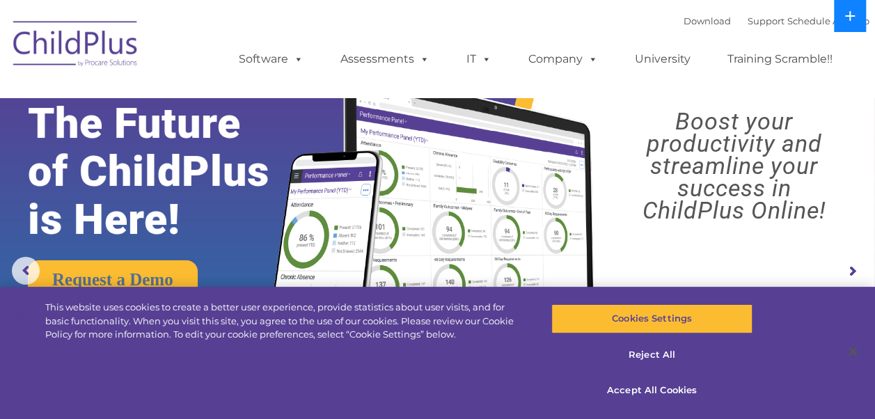 This screenshot has height=419, width=875. Describe the element at coordinates (385, 59) in the screenshot. I see `a: Assessments` at that location.